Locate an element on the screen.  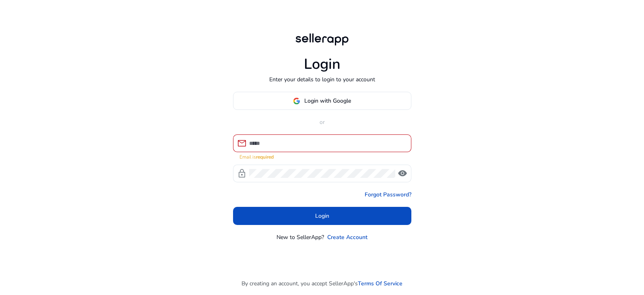
p: Enter your details to login to your account is located at coordinates (322, 79).